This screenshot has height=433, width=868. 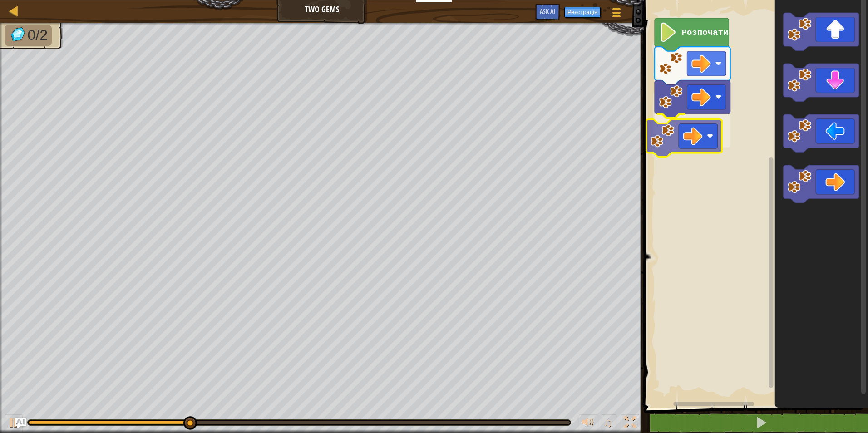 I want to click on button: Повноекранний режим, so click(x=630, y=424).